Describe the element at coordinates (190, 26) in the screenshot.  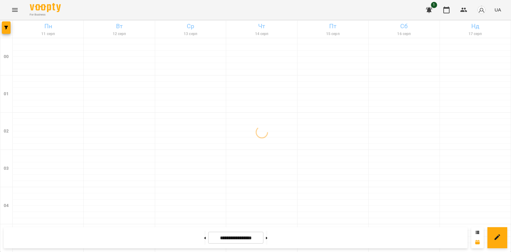
I see `h6: Ср` at that location.